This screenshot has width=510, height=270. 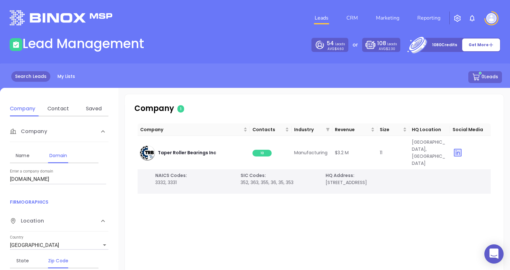 What do you see at coordinates (308, 130) in the screenshot?
I see `span: Industry` at bounding box center [308, 130].